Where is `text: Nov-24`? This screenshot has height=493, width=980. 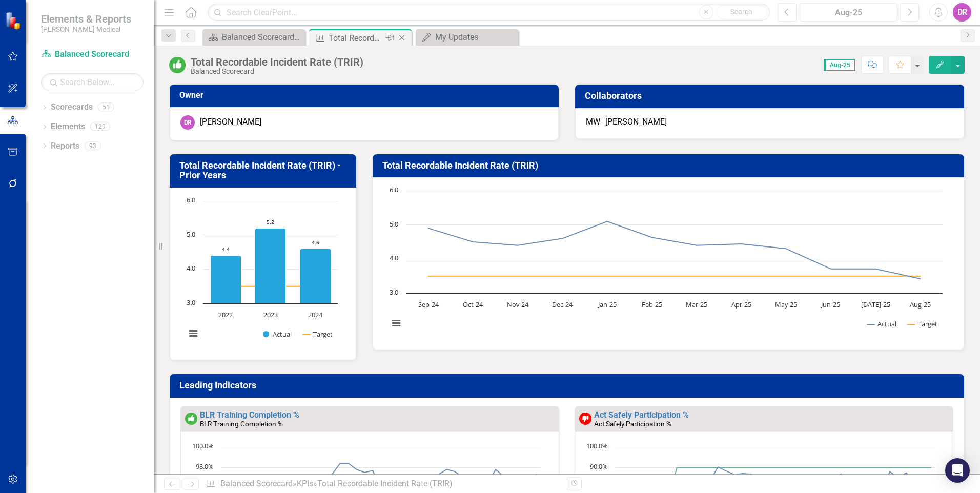 text: Nov-24 is located at coordinates (518, 304).